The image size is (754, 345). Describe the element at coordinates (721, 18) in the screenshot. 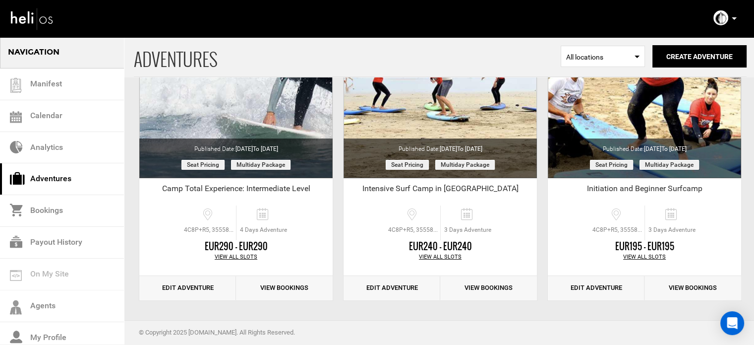

I see `img: fb50811a2d6ae1c902088148ecd6c9af.png` at that location.